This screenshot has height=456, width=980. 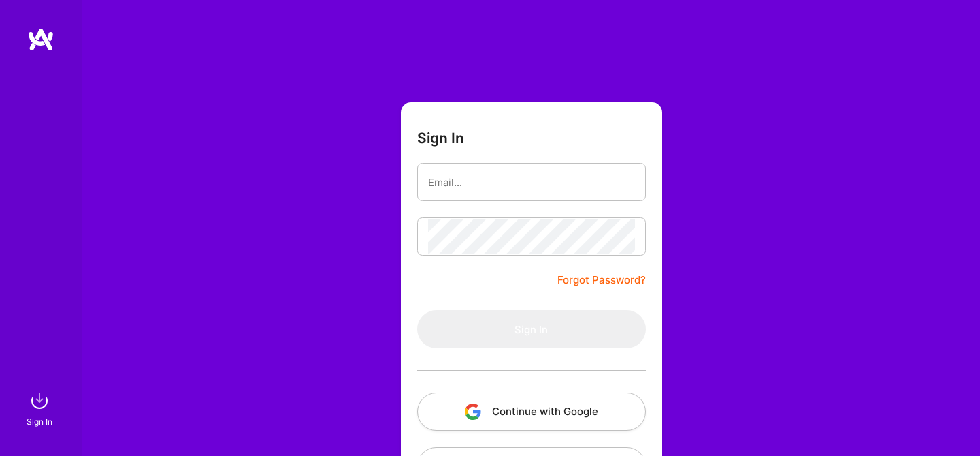 I want to click on div: Sign In, so click(x=39, y=421).